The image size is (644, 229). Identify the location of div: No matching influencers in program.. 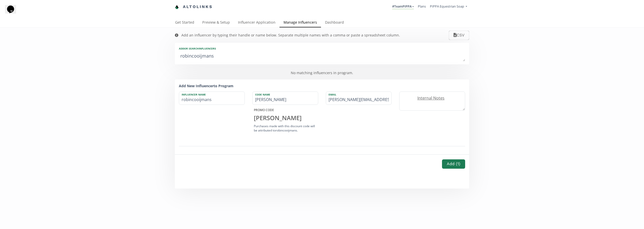
(322, 73).